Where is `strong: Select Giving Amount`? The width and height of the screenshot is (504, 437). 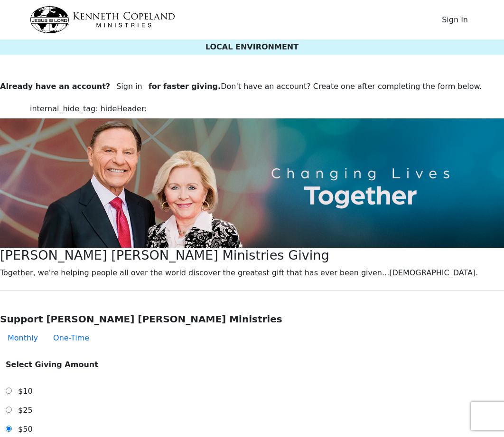
strong: Select Giving Amount is located at coordinates (52, 364).